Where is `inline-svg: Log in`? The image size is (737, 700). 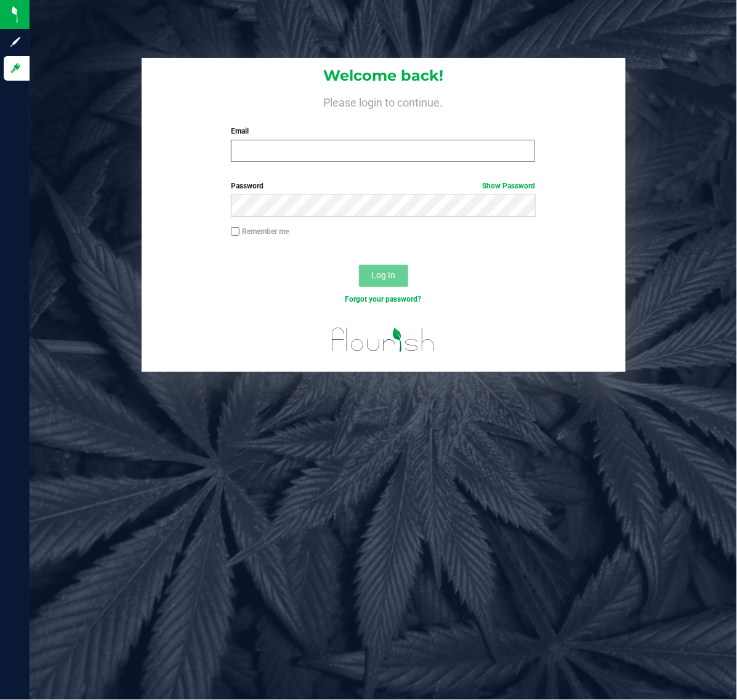 inline-svg: Log in is located at coordinates (16, 69).